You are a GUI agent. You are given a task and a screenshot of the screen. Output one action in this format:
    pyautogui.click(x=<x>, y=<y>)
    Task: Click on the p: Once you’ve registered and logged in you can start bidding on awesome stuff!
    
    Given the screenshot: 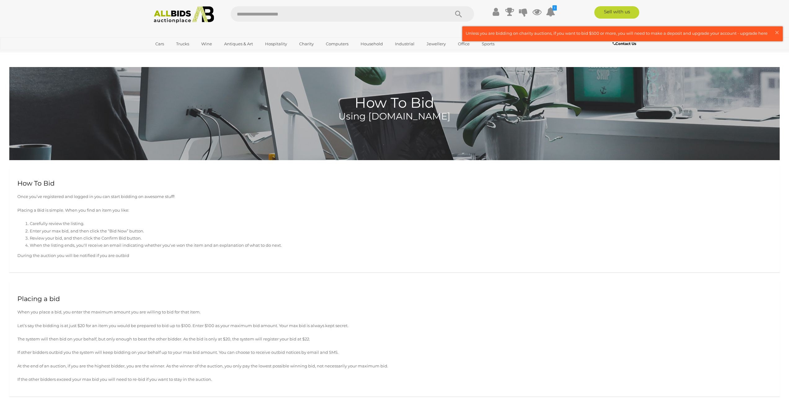 What is the action you would take?
    pyautogui.click(x=394, y=196)
    